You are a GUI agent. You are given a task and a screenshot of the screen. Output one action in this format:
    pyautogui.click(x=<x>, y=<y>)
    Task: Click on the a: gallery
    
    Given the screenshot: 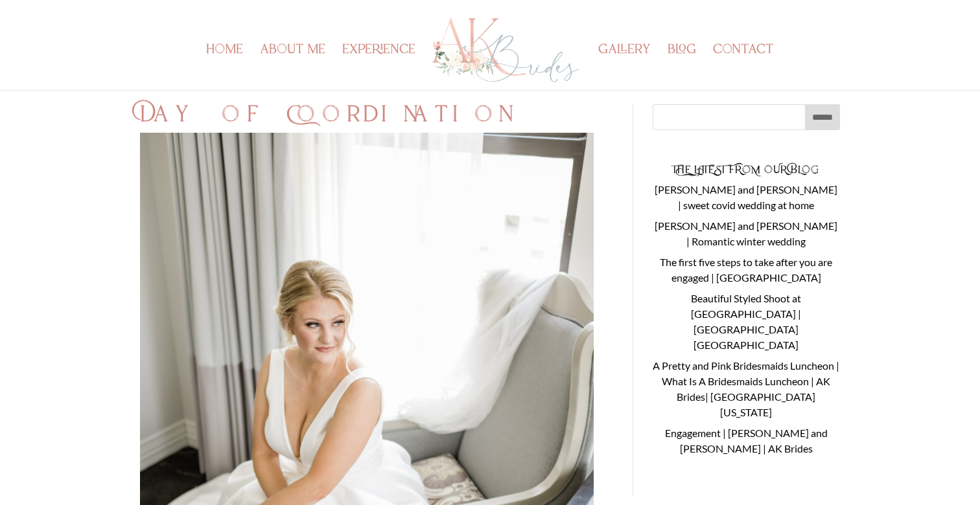 What is the action you would take?
    pyautogui.click(x=624, y=67)
    